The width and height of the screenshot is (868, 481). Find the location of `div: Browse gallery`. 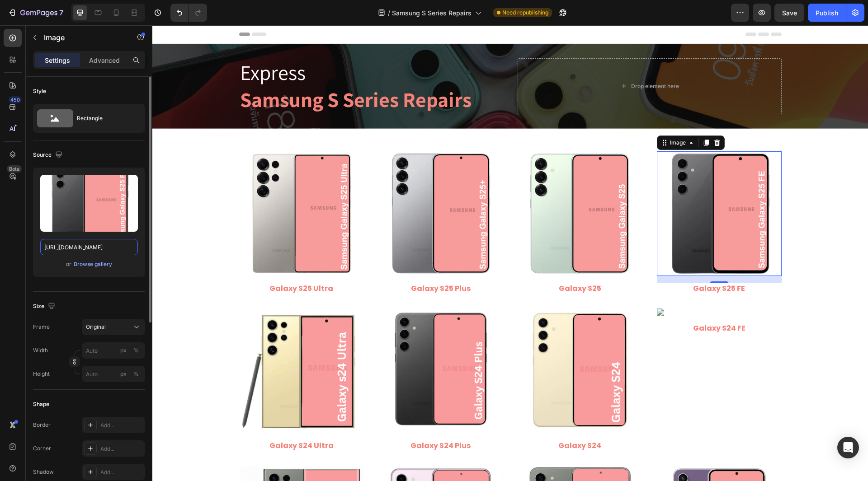

div: Browse gallery is located at coordinates (92, 264).